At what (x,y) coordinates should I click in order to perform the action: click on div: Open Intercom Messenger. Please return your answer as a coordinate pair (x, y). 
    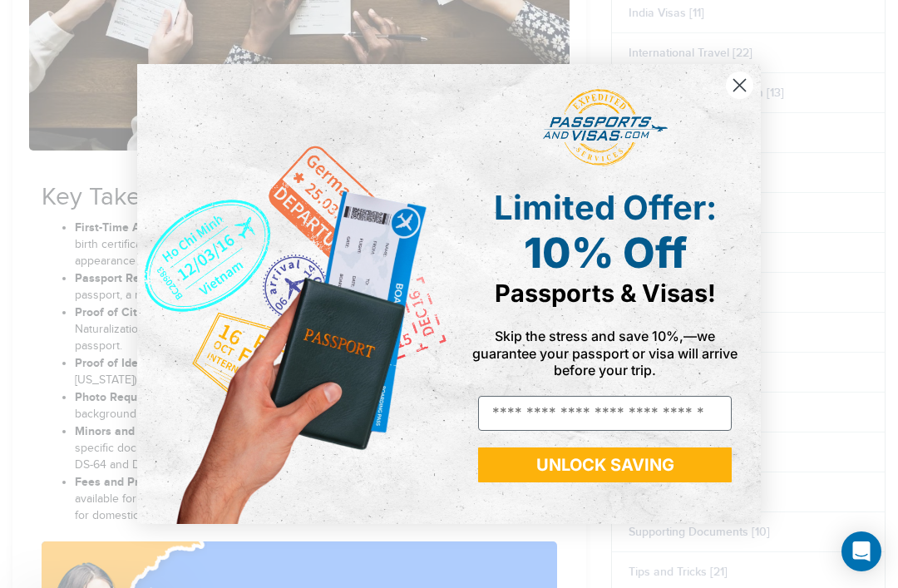
    Looking at the image, I should click on (862, 551).